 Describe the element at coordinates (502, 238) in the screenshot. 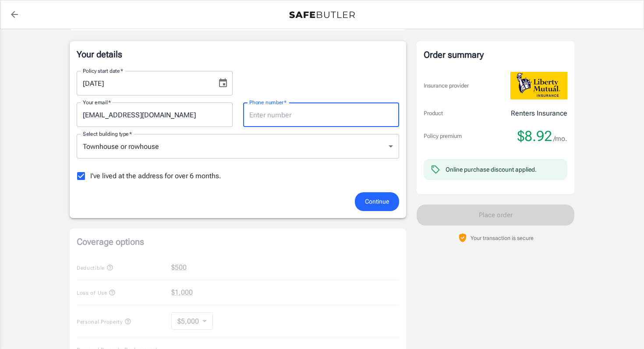

I see `p: Your transaction is secure` at that location.